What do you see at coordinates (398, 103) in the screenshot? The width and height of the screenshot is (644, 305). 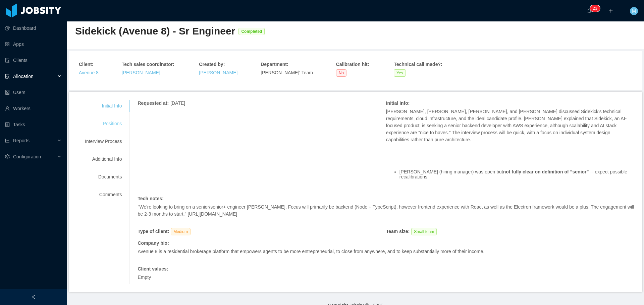 I see `strong: Initial info :` at bounding box center [398, 103].